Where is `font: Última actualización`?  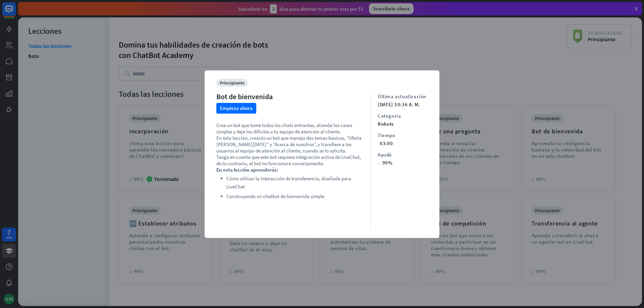 font: Última actualización is located at coordinates (402, 97).